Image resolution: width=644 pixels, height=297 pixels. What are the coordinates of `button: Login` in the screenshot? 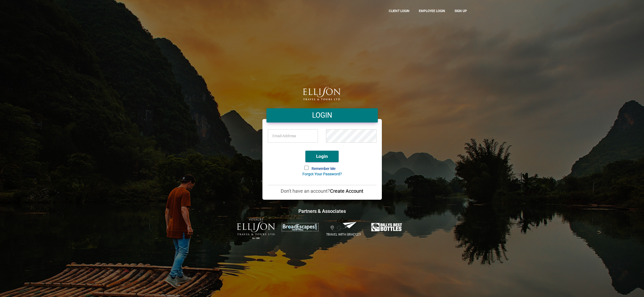 It's located at (322, 157).